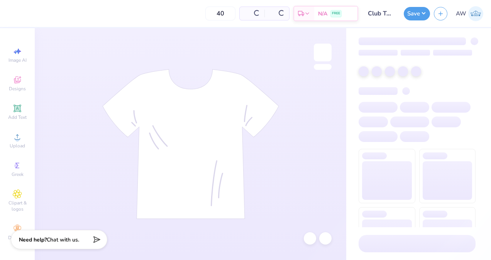 The width and height of the screenshot is (491, 260). Describe the element at coordinates (17, 117) in the screenshot. I see `span: Add Text` at that location.